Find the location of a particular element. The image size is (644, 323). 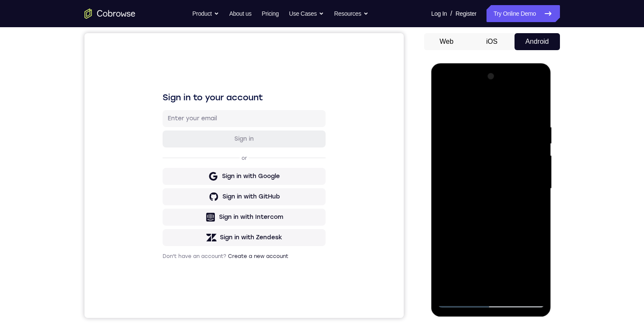

button: Android is located at coordinates (538, 41).